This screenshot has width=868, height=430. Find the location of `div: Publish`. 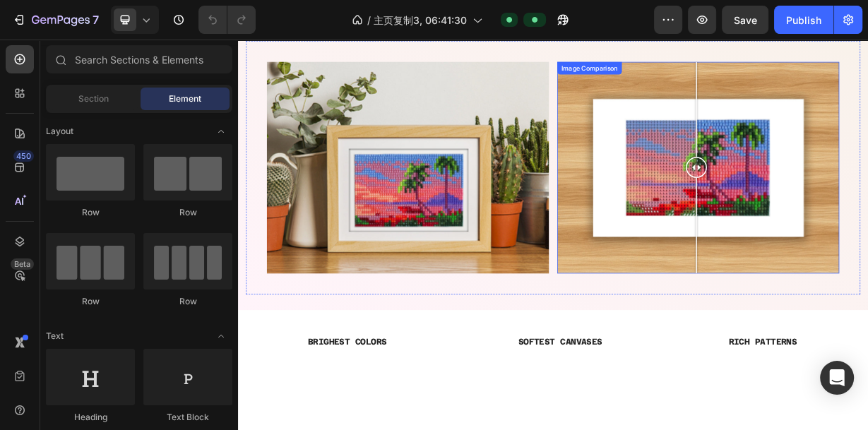

div: Publish is located at coordinates (804, 20).